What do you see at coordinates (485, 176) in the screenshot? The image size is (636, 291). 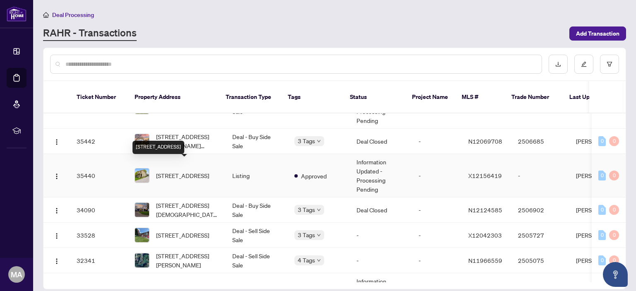 I see `span: X12156419` at bounding box center [485, 176].